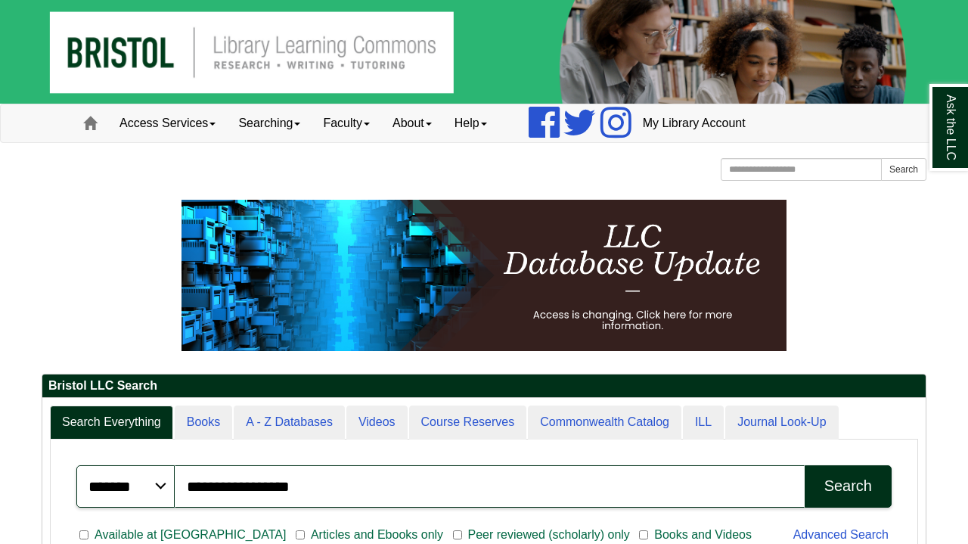 The image size is (968, 544). I want to click on a: About, so click(412, 123).